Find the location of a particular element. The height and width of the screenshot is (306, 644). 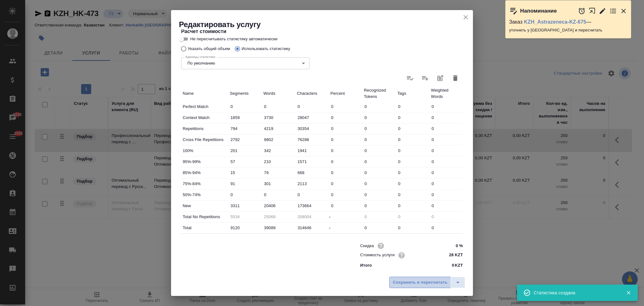

p: Cross File Repetitions is located at coordinates (205, 140).